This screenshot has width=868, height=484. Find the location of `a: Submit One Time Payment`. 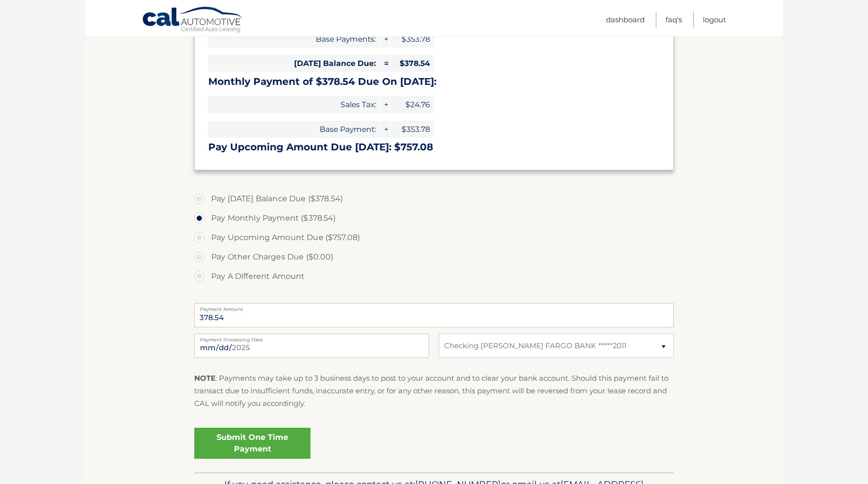

a: Submit One Time Payment is located at coordinates (252, 443).